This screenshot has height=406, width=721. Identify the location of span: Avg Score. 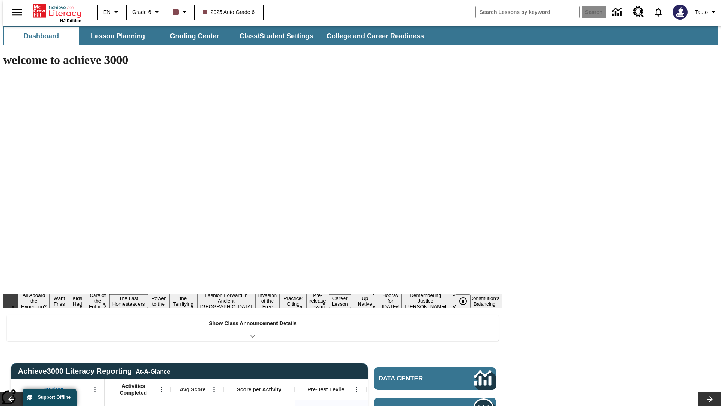
(192, 389).